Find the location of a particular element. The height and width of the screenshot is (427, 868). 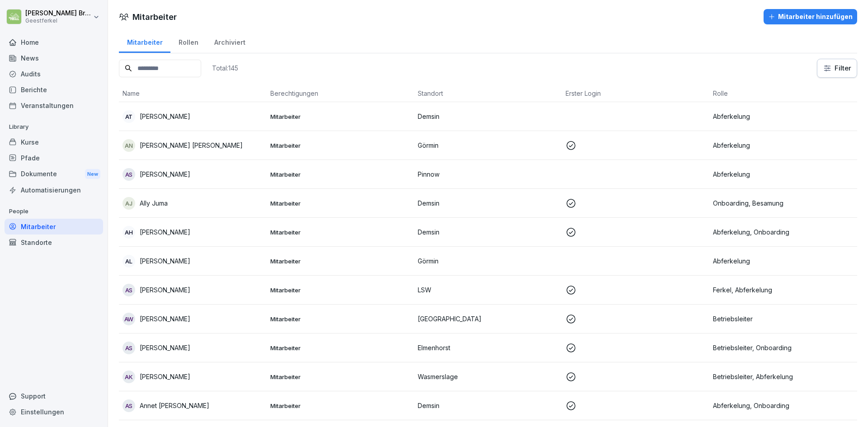

div: Filter is located at coordinates (837, 68).